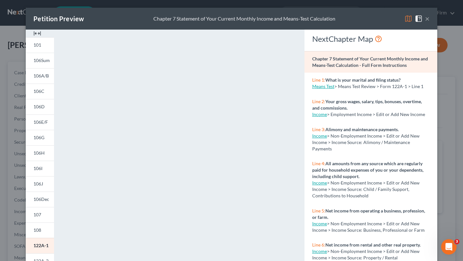 Image resolution: width=463 pixels, height=261 pixels. Describe the element at coordinates (319, 245) in the screenshot. I see `span: Line 6:` at that location.